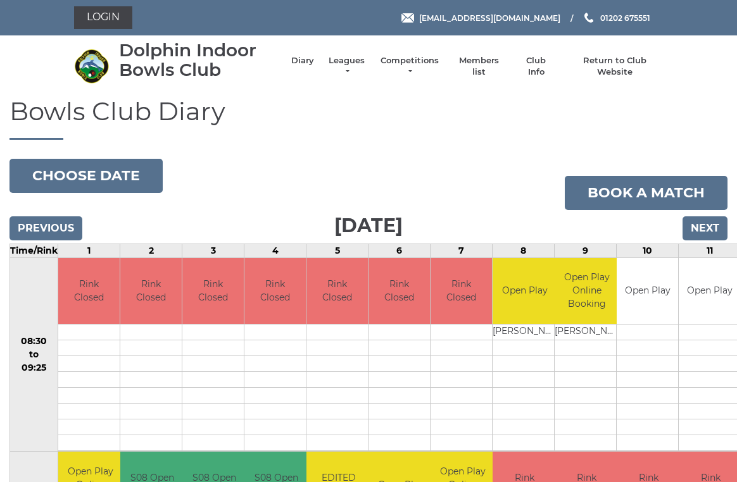 This screenshot has height=482, width=737. What do you see at coordinates (91, 66) in the screenshot?
I see `img: Dolphin Indoor Bowls Club` at bounding box center [91, 66].